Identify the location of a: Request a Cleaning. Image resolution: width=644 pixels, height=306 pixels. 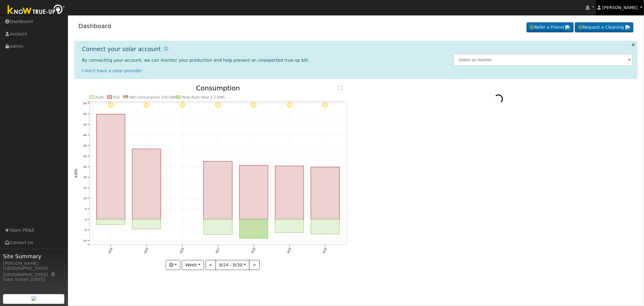
(604, 28).